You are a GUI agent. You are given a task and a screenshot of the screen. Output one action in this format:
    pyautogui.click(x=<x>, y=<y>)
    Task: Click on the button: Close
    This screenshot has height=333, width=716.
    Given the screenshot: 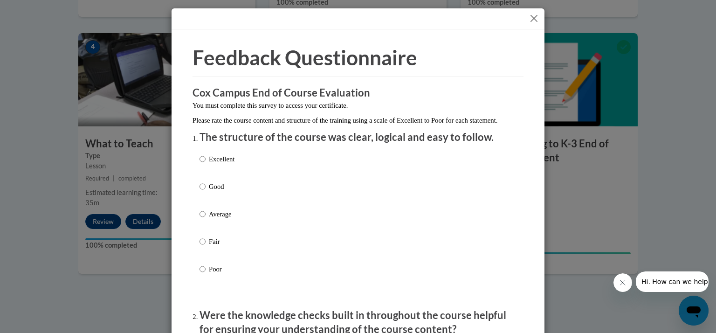 What is the action you would take?
    pyautogui.click(x=533, y=18)
    